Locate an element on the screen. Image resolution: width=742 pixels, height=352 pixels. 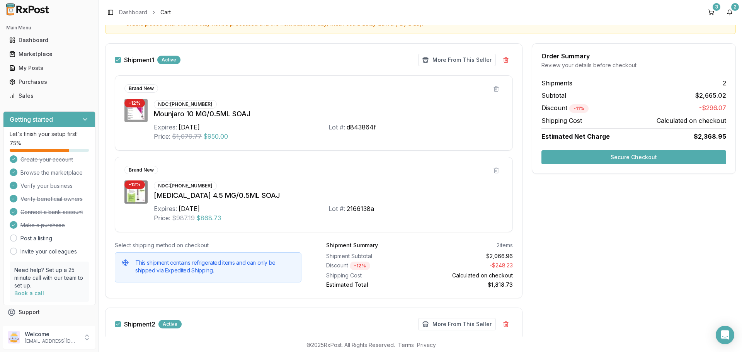
a: Privacy is located at coordinates (426, 345).